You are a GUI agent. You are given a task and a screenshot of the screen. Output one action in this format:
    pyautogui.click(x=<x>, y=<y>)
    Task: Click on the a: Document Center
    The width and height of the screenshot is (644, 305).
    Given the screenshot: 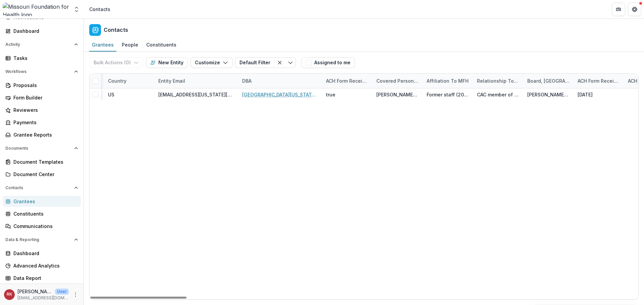 What is the action you would take?
    pyautogui.click(x=41, y=174)
    